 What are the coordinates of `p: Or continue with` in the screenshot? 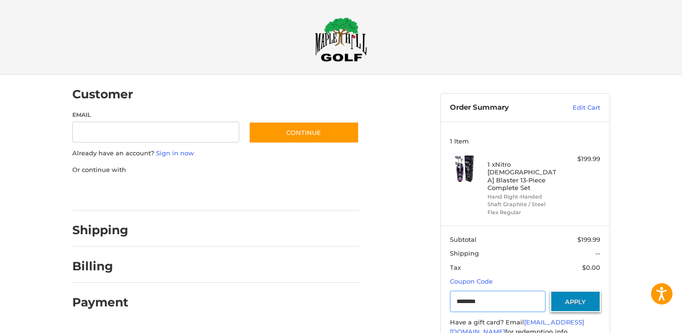 It's located at (215, 170).